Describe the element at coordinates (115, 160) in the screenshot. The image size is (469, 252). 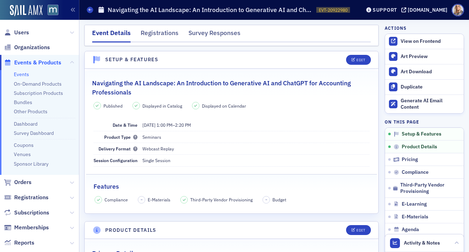
I see `span: Session Configuration` at that location.